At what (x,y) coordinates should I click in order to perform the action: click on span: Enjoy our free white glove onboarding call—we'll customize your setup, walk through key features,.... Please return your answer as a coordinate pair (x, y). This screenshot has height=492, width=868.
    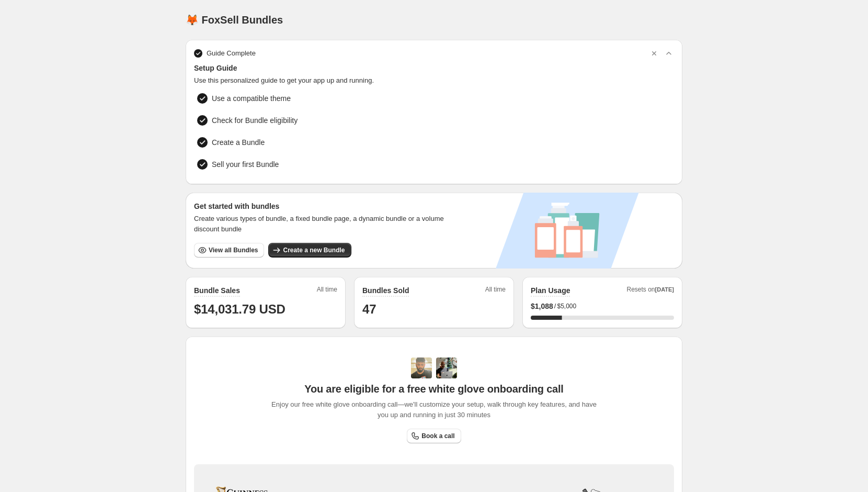
    Looking at the image, I should click on (434, 410).